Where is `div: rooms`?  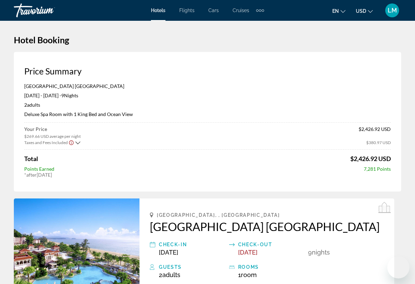 div: rooms is located at coordinates (272, 267).